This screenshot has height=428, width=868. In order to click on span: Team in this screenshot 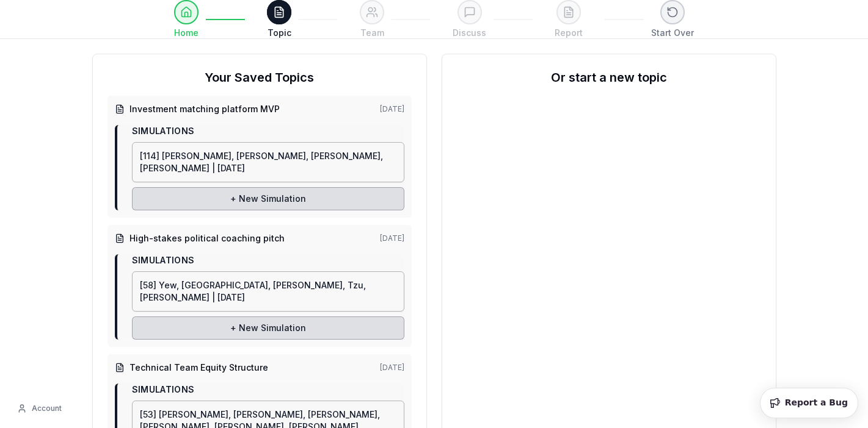, I will do `click(372, 33)`.